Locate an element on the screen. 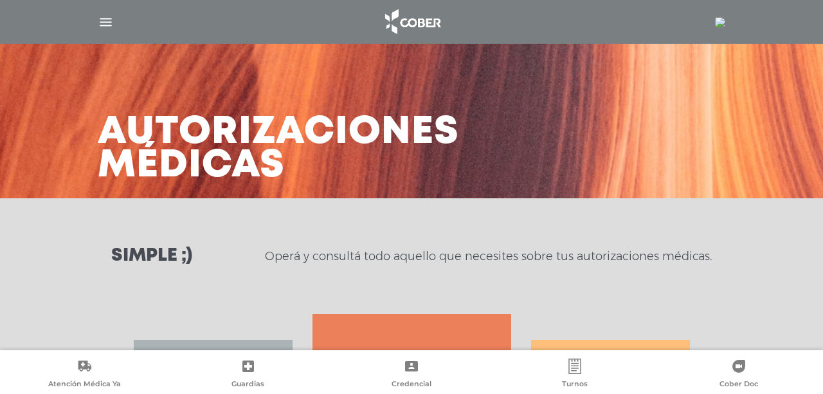  a: Atención Médica Ya is located at coordinates (84, 374).